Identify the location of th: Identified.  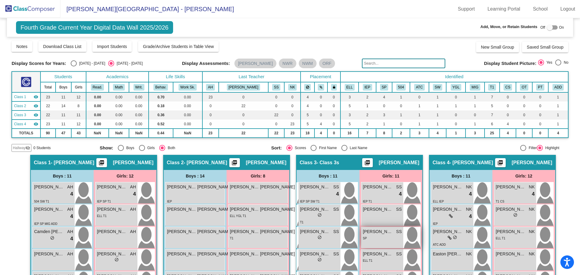
(454, 77).